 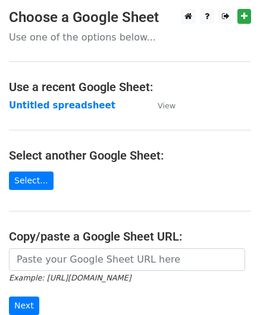 I want to click on a: Untitled spreadsheet, so click(x=62, y=105).